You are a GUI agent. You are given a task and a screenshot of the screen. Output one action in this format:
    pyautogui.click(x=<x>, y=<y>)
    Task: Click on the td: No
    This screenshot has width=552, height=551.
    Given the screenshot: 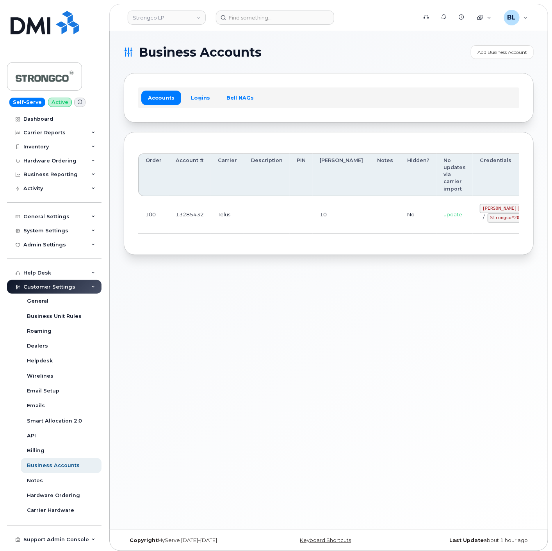 What is the action you would take?
    pyautogui.click(x=418, y=215)
    